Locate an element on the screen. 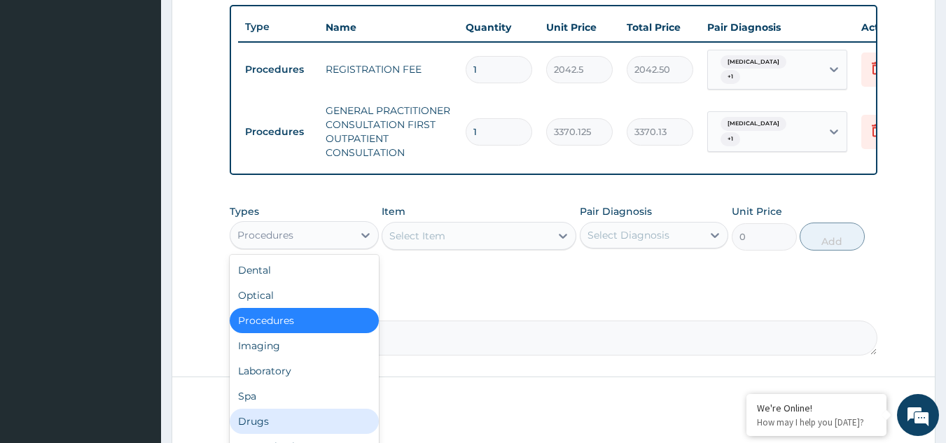 This screenshot has height=443, width=946. td: GENERAL PRACTITIONER CONSULTATION FIRST OUTPATIENT CONSULTATION is located at coordinates (389, 132).